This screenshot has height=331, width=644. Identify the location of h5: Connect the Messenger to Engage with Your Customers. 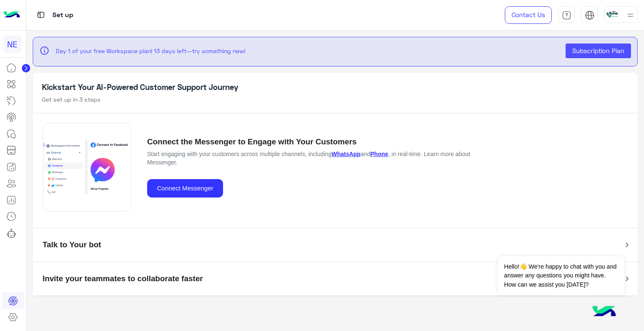
(312, 142).